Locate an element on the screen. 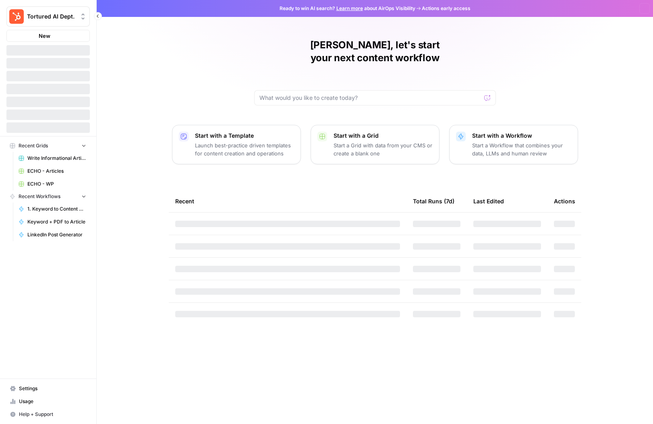 Image resolution: width=653 pixels, height=424 pixels. span: Write Informational Articles is located at coordinates (57, 158).